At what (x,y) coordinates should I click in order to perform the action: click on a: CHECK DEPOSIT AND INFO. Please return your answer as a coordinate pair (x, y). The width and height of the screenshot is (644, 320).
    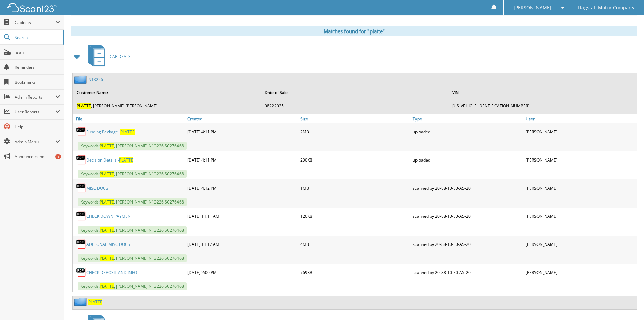
    Looking at the image, I should click on (112, 272).